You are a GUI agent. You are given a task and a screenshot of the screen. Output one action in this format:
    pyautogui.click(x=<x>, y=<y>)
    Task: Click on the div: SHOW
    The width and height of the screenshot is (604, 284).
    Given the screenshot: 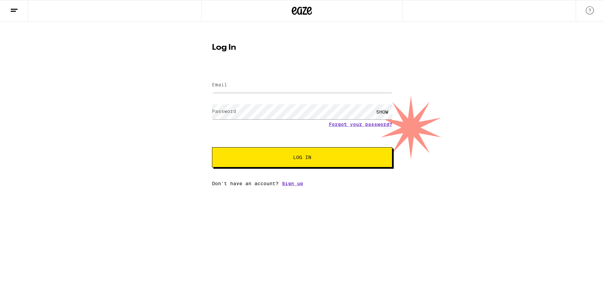 What is the action you would take?
    pyautogui.click(x=382, y=112)
    